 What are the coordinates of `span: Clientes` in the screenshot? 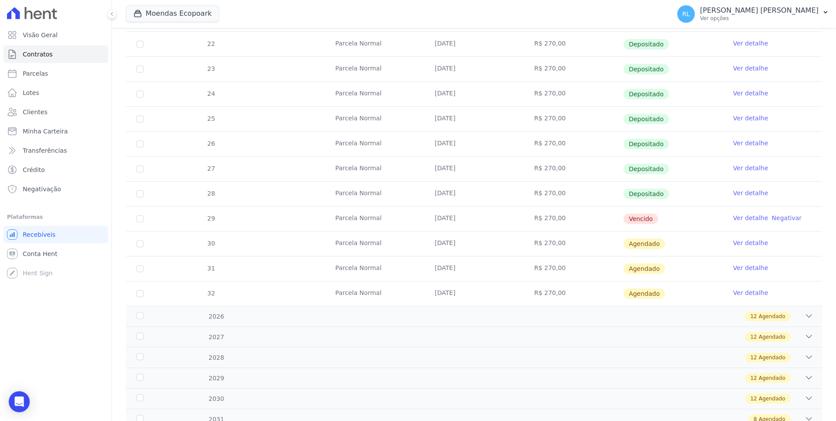 It's located at (35, 112).